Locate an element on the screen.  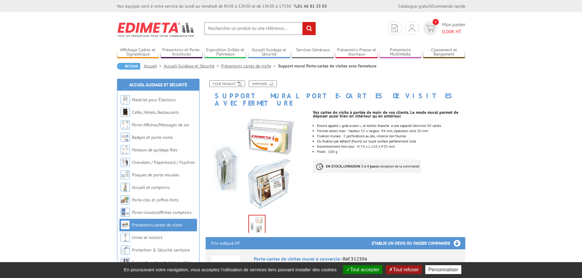
a: Présentoirs Multimédia is located at coordinates (400, 52).